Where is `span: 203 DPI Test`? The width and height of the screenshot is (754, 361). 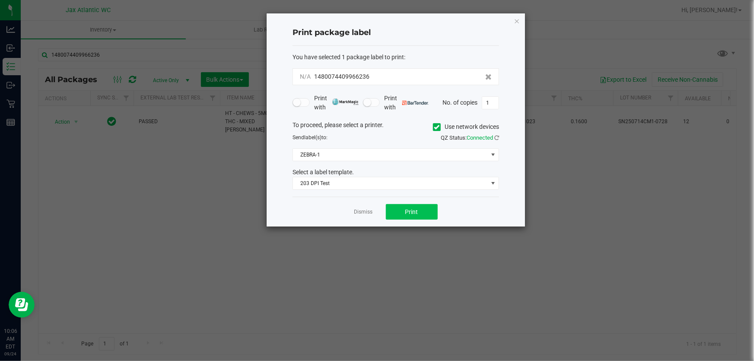 span: 203 DPI Test is located at coordinates (390, 183).